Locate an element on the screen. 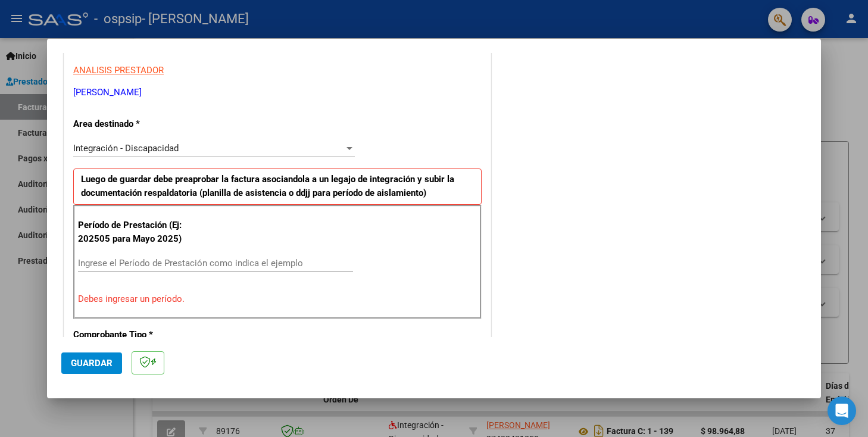  p: Comprobante Tipo * is located at coordinates (134, 334).